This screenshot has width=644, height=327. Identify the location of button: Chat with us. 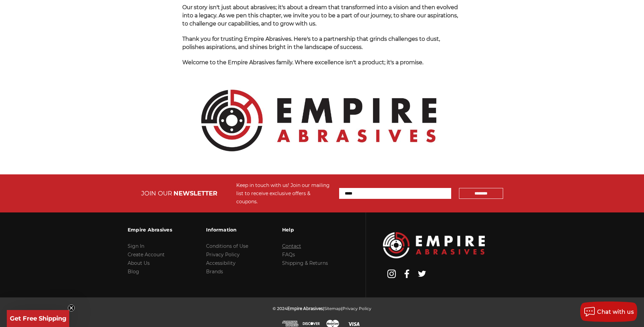
(609, 312).